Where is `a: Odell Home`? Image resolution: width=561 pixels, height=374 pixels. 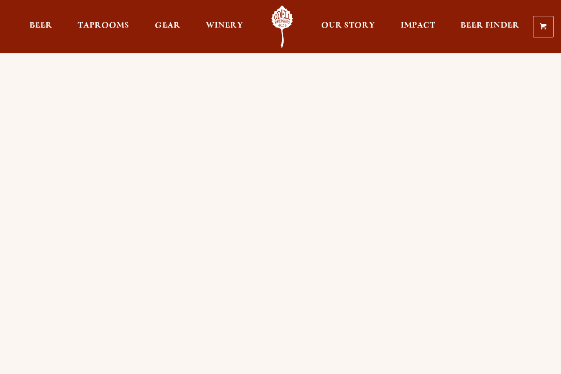
a: Odell Home is located at coordinates (282, 27).